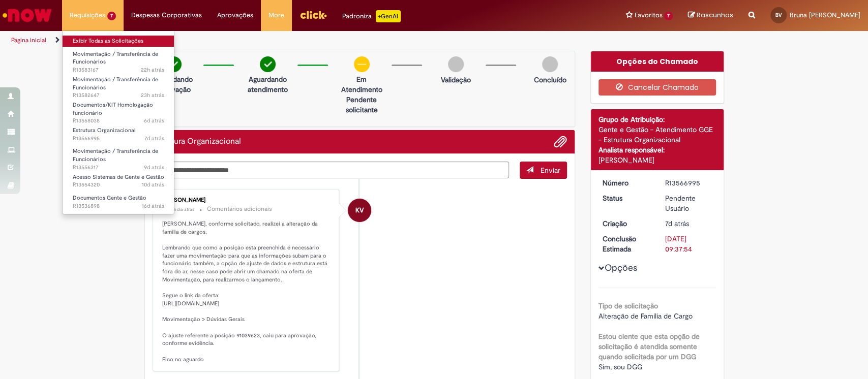 The width and height of the screenshot is (868, 379). Describe the element at coordinates (153, 95) in the screenshot. I see `time: 30/09/2025 16:08:19` at that location.